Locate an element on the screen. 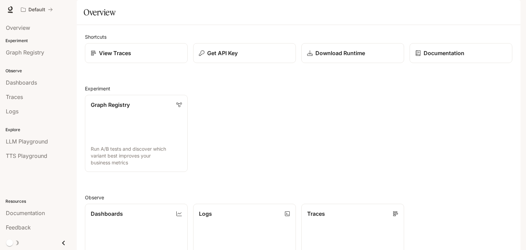 The width and height of the screenshot is (526, 250). a: Documentation is located at coordinates (461, 53).